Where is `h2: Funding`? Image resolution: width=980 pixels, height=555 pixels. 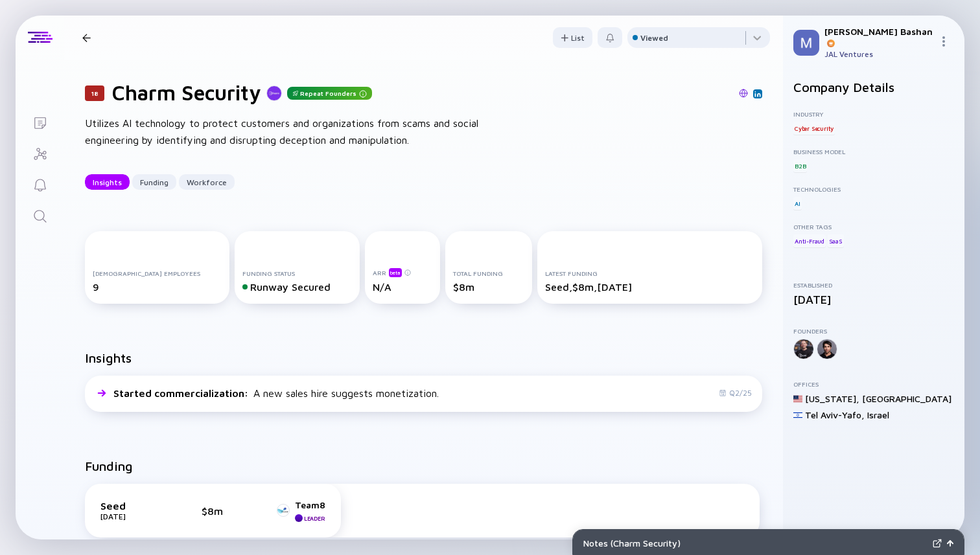
h2: Funding is located at coordinates (109, 466).